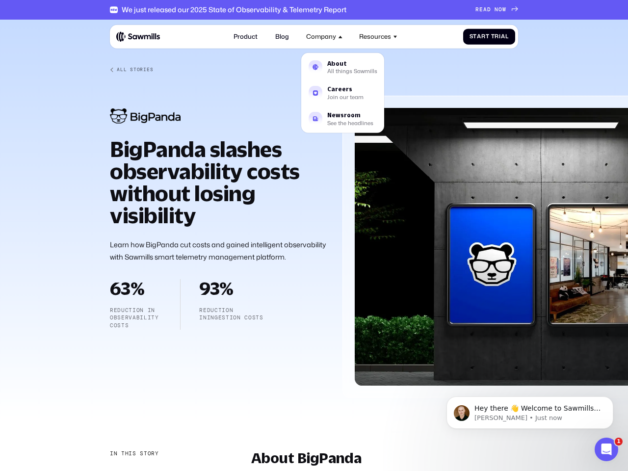 The image size is (628, 471). What do you see at coordinates (246, 36) in the screenshot?
I see `a: Product` at bounding box center [246, 36].